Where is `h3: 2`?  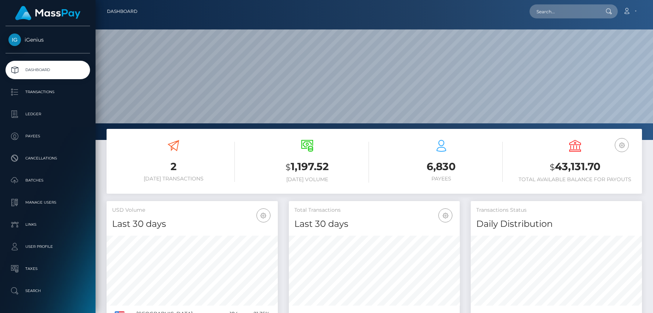 h3: 2 is located at coordinates (174, 166).